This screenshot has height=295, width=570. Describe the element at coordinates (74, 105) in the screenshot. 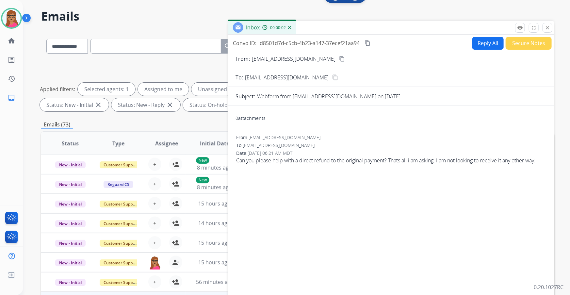

I see `div: Status: New - Initial` at that location.